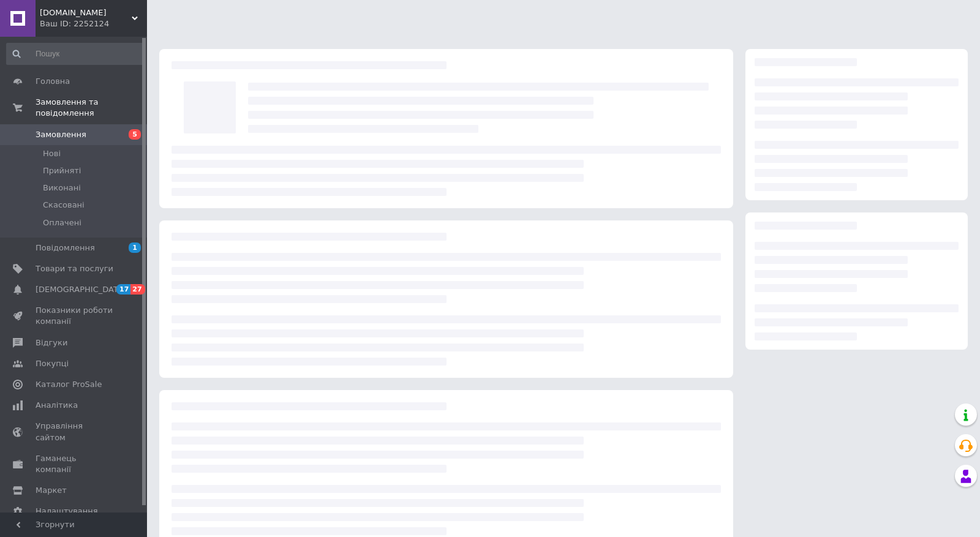  What do you see at coordinates (52, 343) in the screenshot?
I see `span: Відгуки` at bounding box center [52, 343].